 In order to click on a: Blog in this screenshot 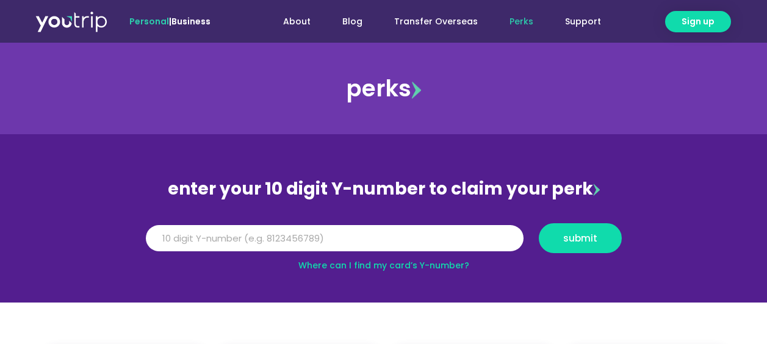, I will do `click(352, 21)`.